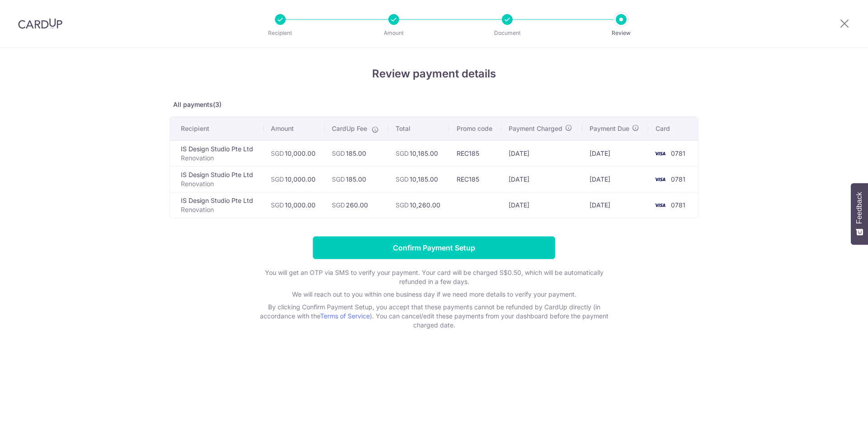  What do you see at coordinates (434, 74) in the screenshot?
I see `h4: Review payment details` at bounding box center [434, 74].